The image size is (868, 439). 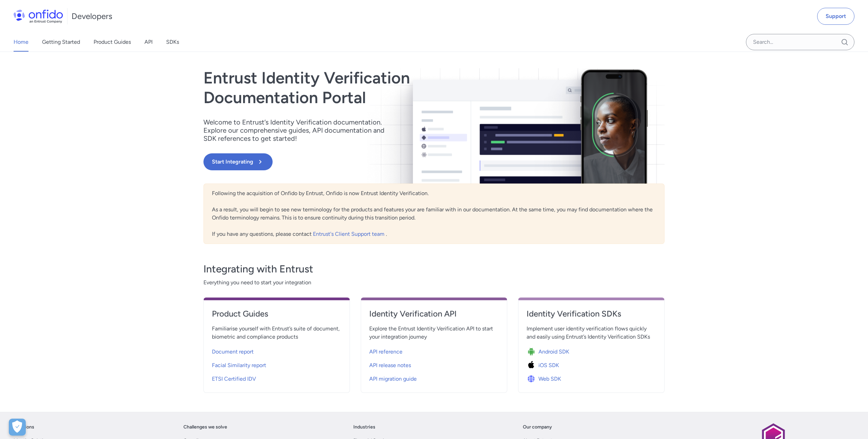 I want to click on img: Onfido Logo, so click(x=39, y=16).